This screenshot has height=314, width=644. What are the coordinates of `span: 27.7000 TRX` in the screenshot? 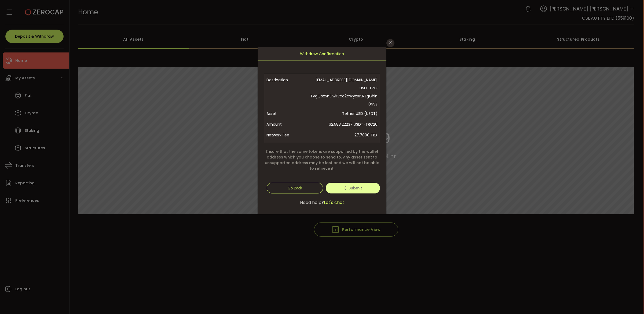 It's located at (343, 135).